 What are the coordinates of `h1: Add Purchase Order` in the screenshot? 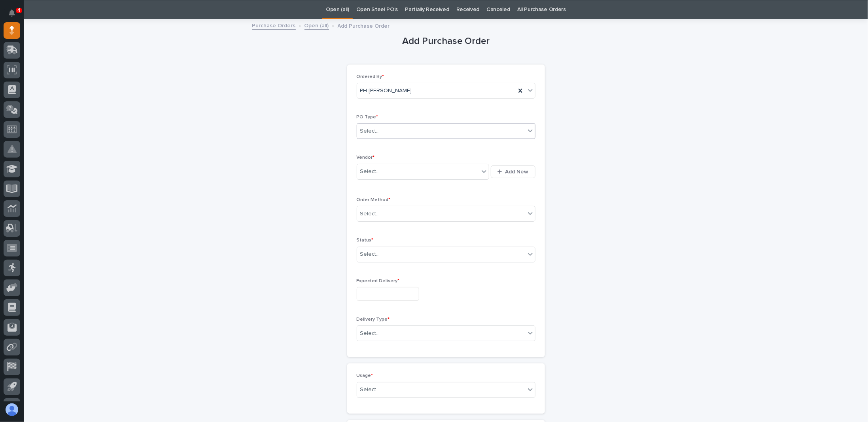 It's located at (446, 41).